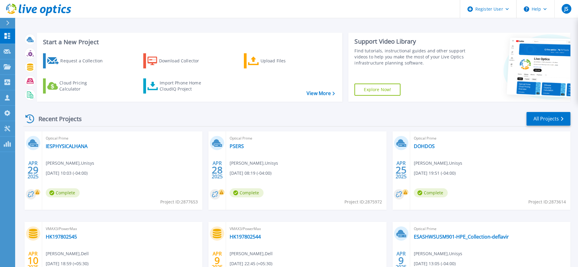 The image size is (578, 267). Describe the element at coordinates (278, 61) in the screenshot. I see `a: Upload Files` at that location.